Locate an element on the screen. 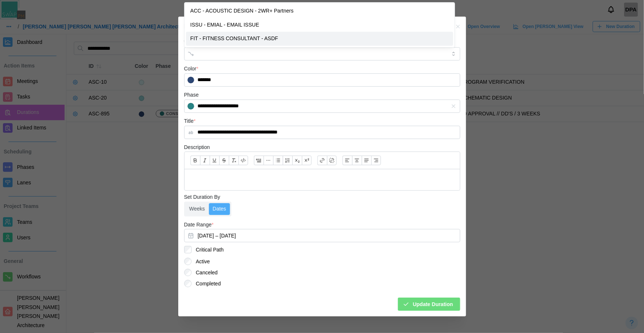  button: Strikethrough is located at coordinates (224, 161).